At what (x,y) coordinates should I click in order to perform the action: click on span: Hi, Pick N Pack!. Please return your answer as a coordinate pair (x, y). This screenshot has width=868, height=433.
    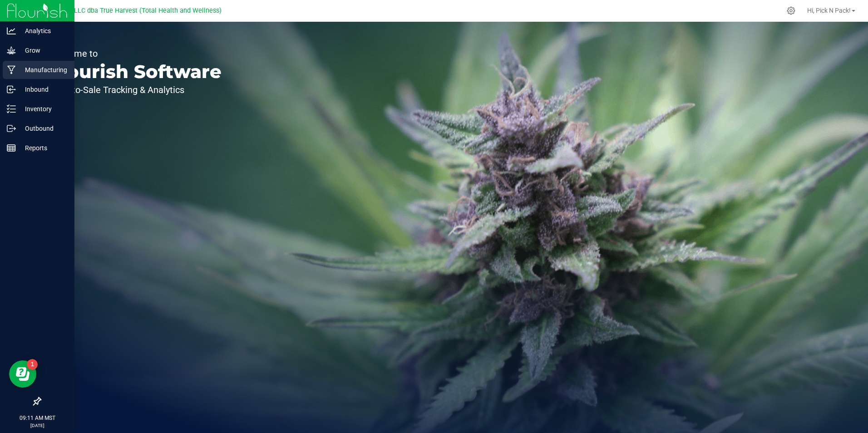
    Looking at the image, I should click on (829, 11).